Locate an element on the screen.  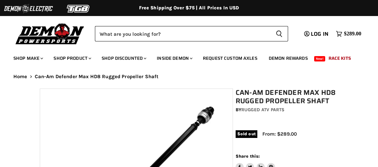
a: Log in is located at coordinates (317, 34).